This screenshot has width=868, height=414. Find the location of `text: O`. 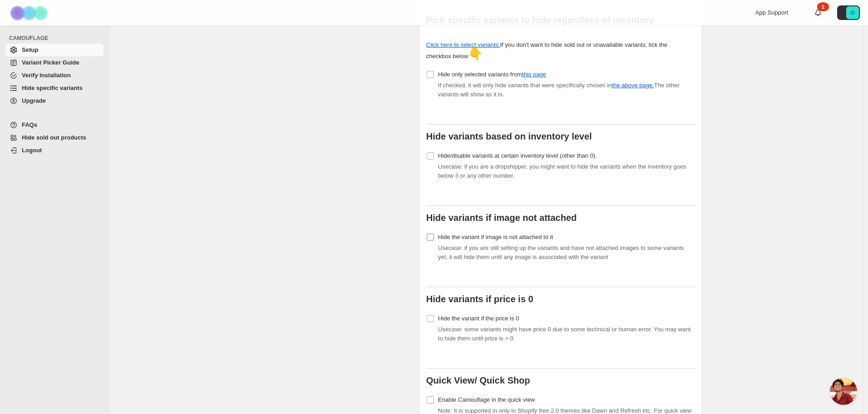

text: O is located at coordinates (853, 12).